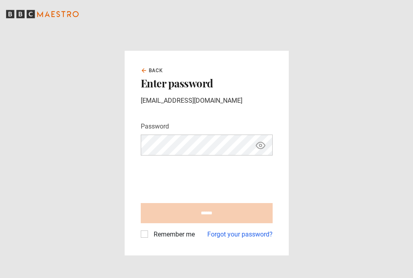 The height and width of the screenshot is (278, 413). I want to click on span: Back, so click(156, 71).